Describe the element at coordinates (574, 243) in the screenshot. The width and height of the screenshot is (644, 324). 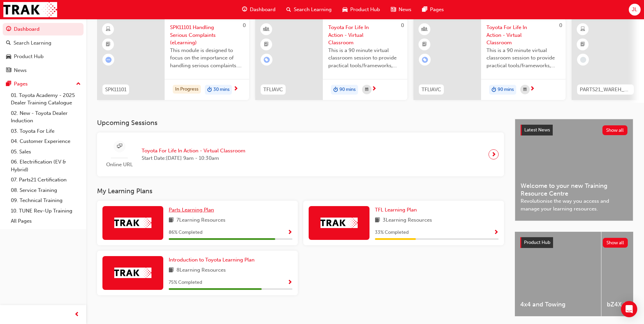
I see `a: Product HubShow all` at that location.